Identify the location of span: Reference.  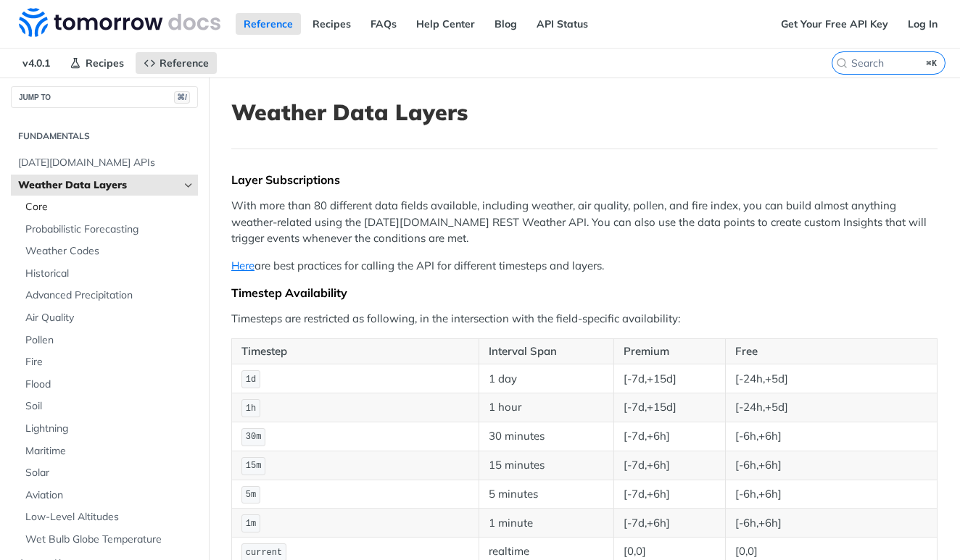
(185, 63).